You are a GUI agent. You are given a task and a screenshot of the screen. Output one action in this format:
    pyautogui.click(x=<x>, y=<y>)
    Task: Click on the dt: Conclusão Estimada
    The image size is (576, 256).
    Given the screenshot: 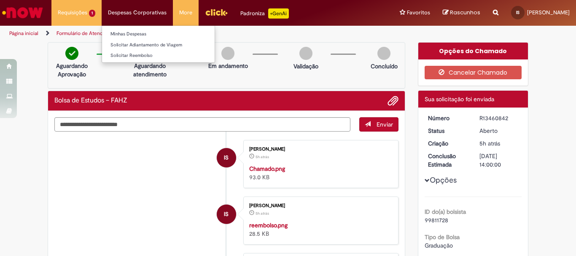 What is the action you would take?
    pyautogui.click(x=447, y=160)
    